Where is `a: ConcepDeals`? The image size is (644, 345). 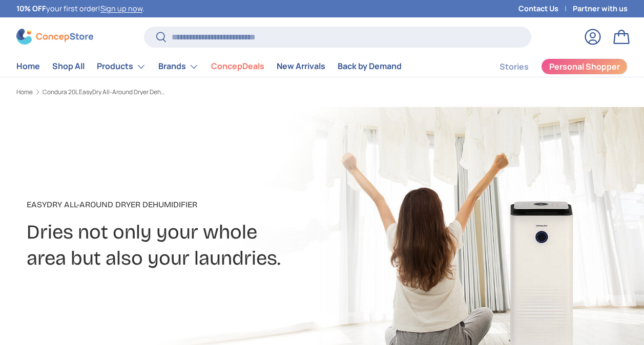
a: ConcepDeals is located at coordinates (238, 66).